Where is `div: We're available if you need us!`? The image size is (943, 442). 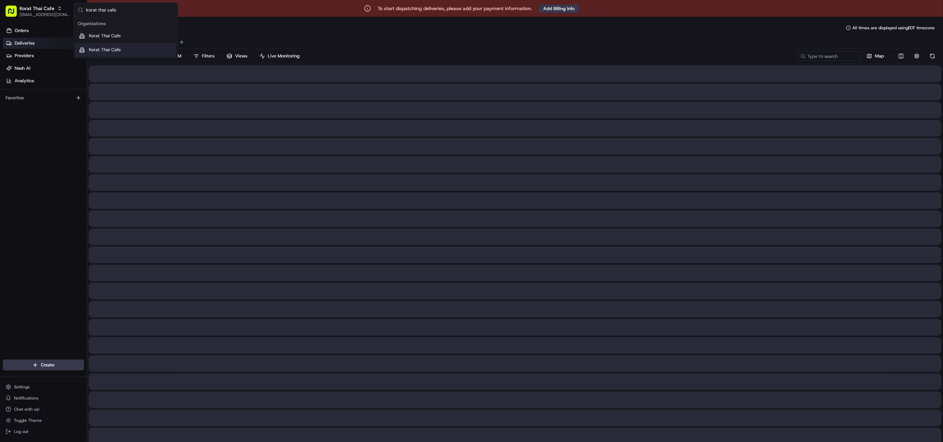
div: We're available if you need us! is located at coordinates (56, 77).